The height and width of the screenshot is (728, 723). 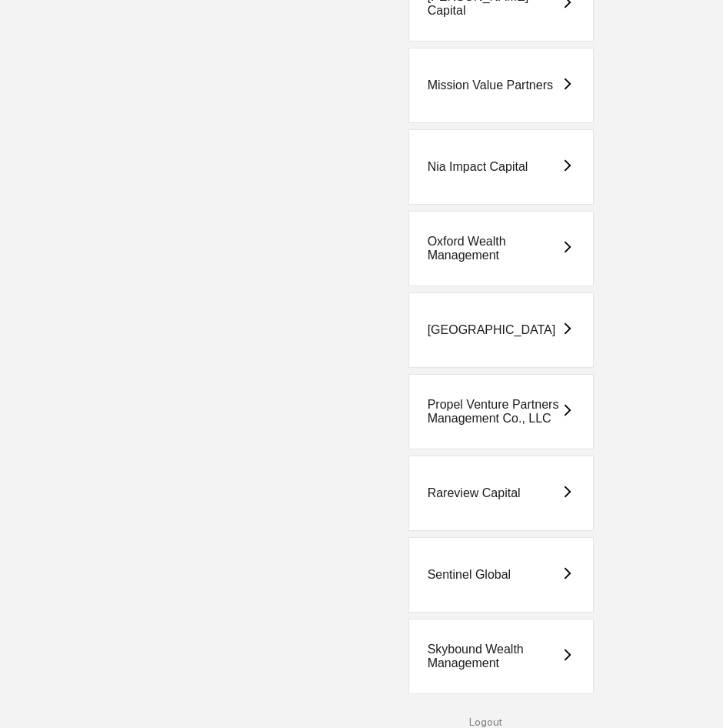 I want to click on div: Sentinel Global, so click(x=470, y=575).